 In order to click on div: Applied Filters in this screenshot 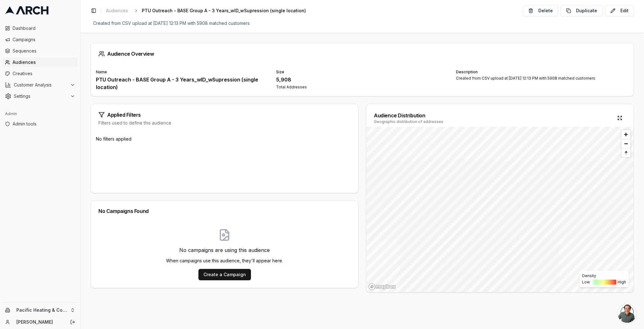, I will do `click(225, 115)`.